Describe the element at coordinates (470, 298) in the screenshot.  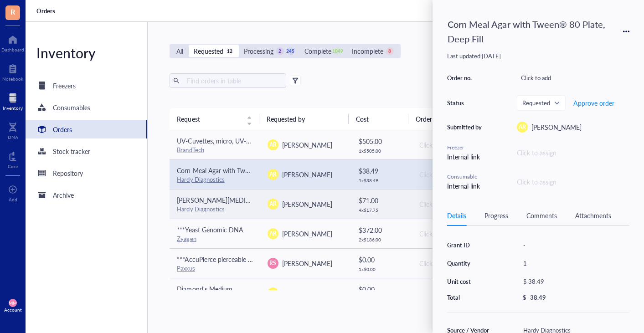
I see `div: Total` at that location.